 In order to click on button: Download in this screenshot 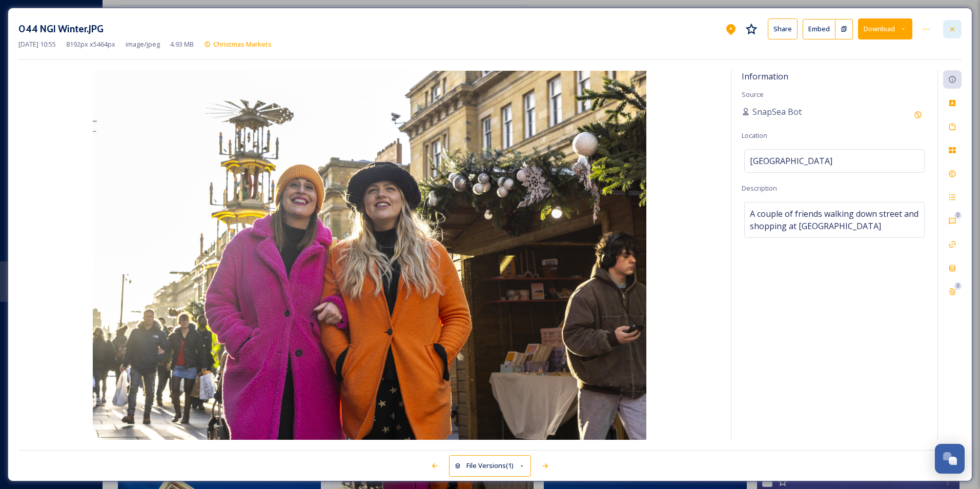, I will do `click(885, 29)`.